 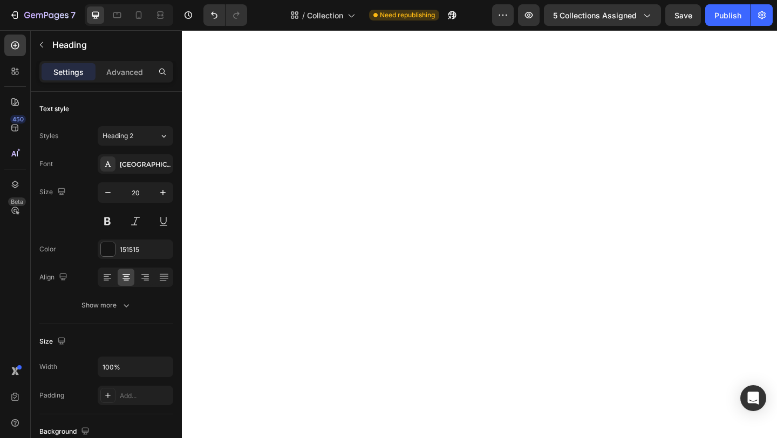 What do you see at coordinates (73, 15) in the screenshot?
I see `p: 7` at bounding box center [73, 15].